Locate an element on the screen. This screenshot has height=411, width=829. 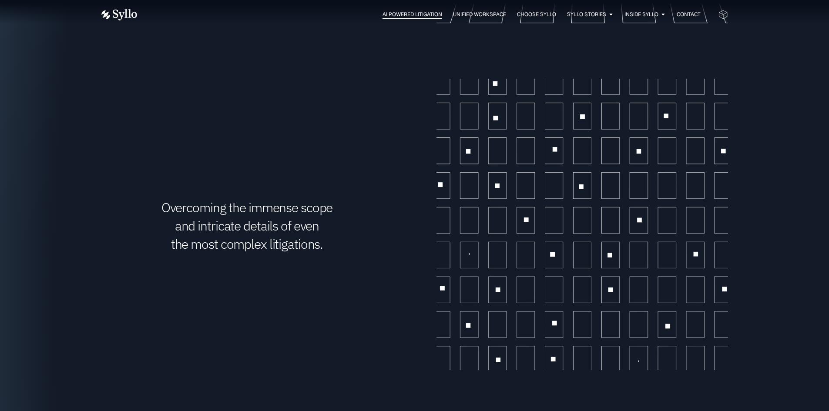
span: Choose Syllo is located at coordinates (536, 14).